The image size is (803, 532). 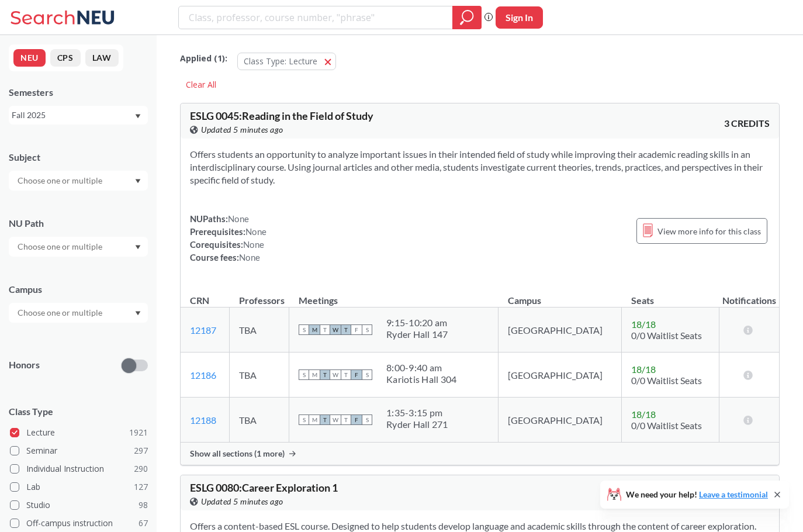 What do you see at coordinates (78, 289) in the screenshot?
I see `div: Campus` at bounding box center [78, 289].